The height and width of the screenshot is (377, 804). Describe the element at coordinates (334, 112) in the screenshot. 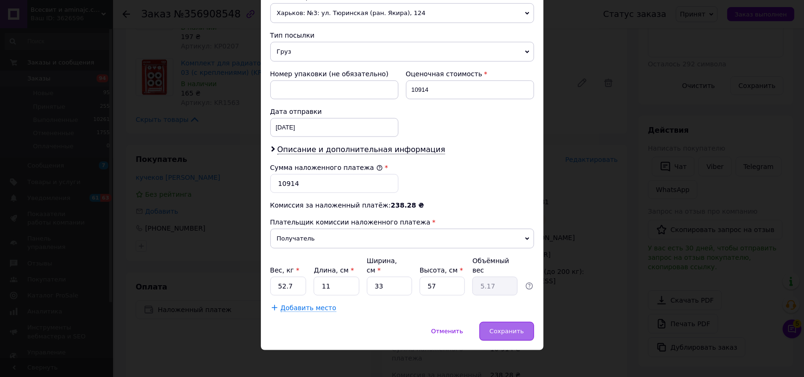

I see `div: Дата отправки` at that location.